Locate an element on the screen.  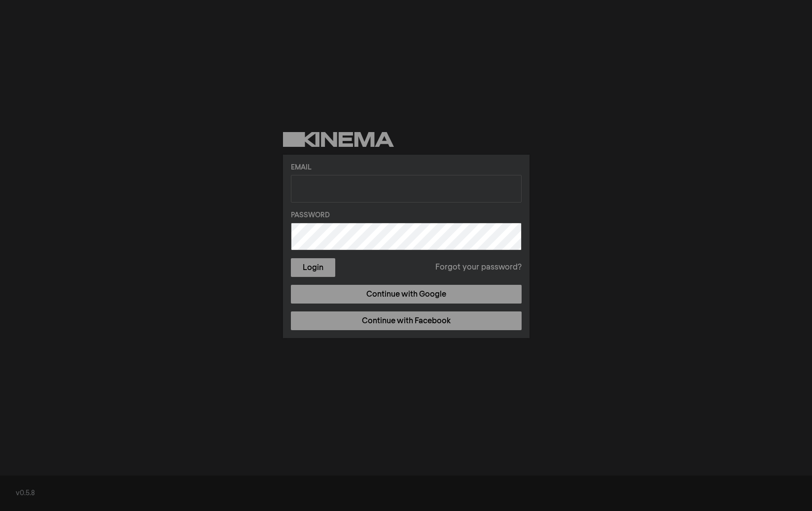
a: Forgot your password? is located at coordinates (478, 267).